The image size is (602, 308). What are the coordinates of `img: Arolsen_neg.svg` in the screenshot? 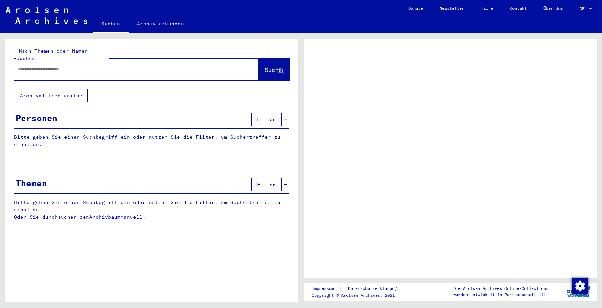 It's located at (46, 15).